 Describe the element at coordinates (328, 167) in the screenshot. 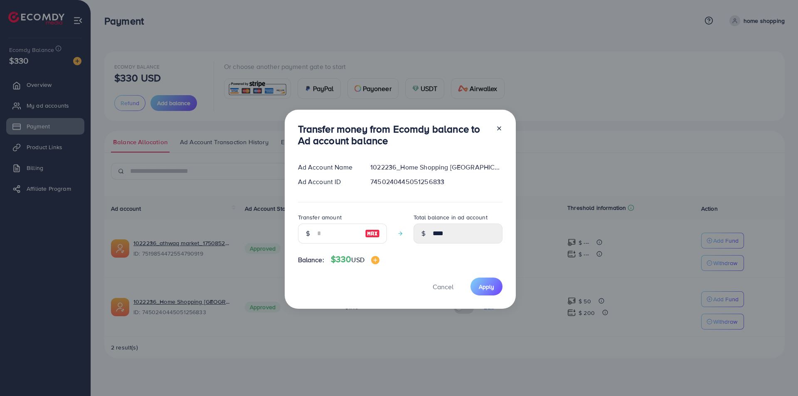

I see `div: Ad Account Name` at that location.